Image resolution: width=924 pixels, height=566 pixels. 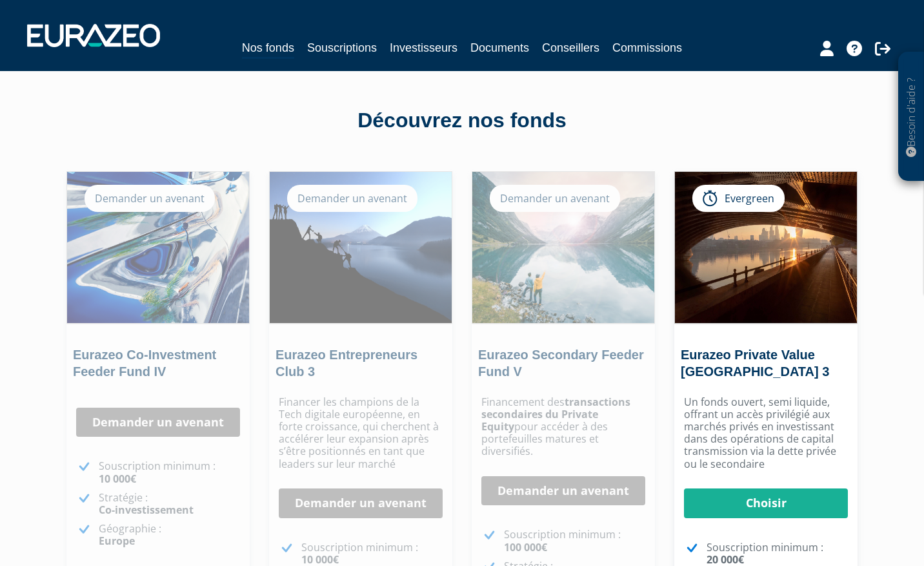 I want to click on strong: Europe, so click(x=117, y=541).